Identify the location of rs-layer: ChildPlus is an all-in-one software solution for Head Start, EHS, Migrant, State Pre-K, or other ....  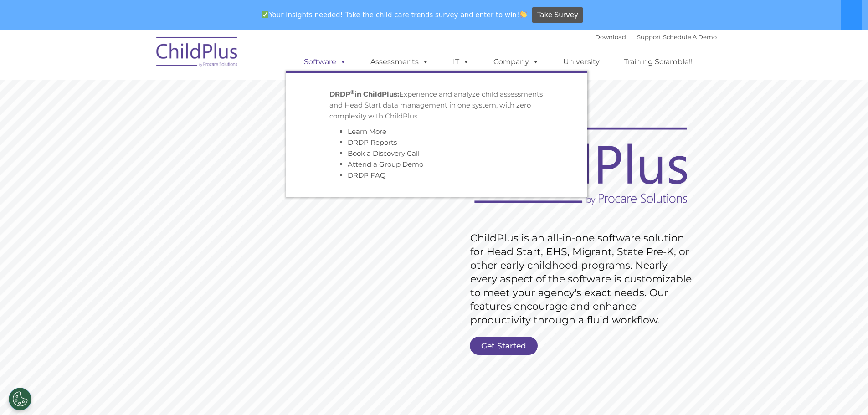
(583, 279).